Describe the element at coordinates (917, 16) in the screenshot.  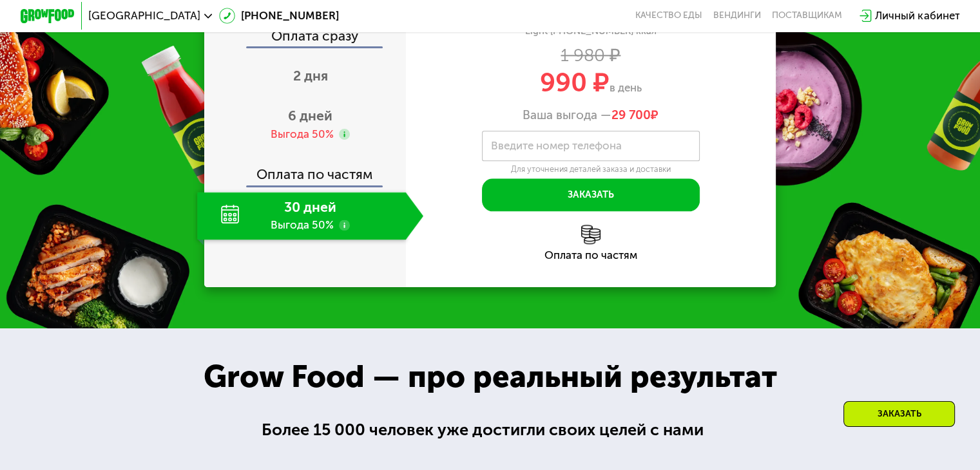
I see `div: Личный кабинет` at that location.